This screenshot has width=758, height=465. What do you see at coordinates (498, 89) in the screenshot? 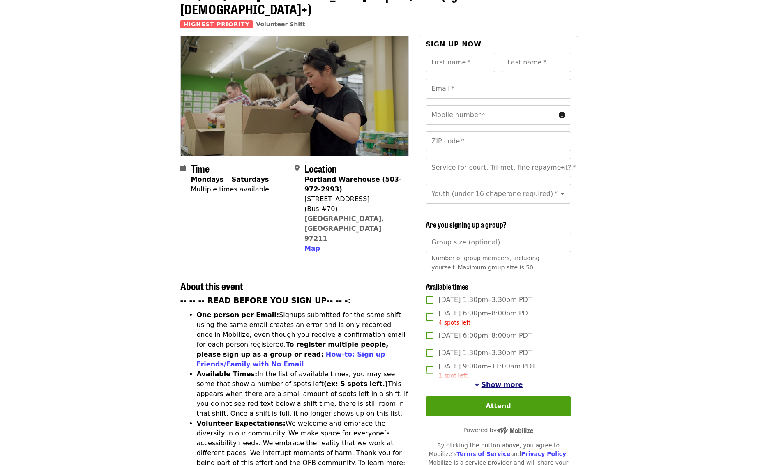
I see `input: Email` at bounding box center [498, 89].